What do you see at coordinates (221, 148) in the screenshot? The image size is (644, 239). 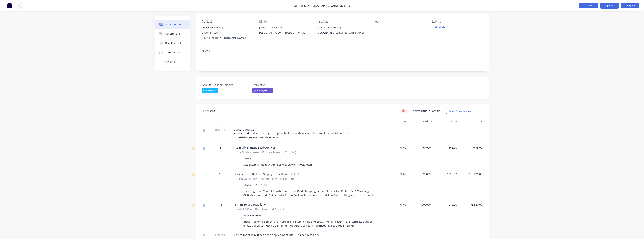 I see `span: 3` at bounding box center [221, 148].